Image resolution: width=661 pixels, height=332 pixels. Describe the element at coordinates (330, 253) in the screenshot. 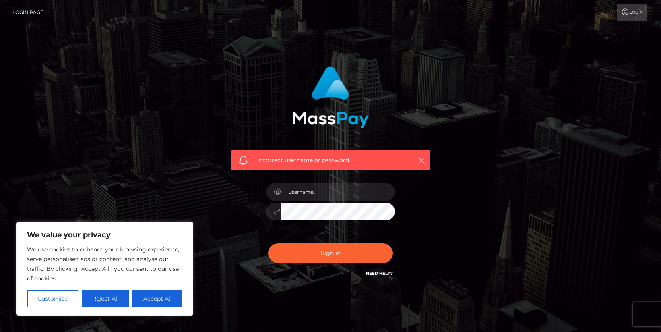

I see `button: Sign in` at that location.